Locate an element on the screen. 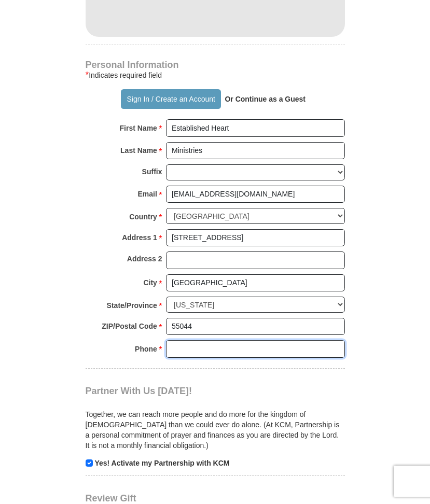 Image resolution: width=430 pixels, height=504 pixels. div: Indicates required field is located at coordinates (215, 75).